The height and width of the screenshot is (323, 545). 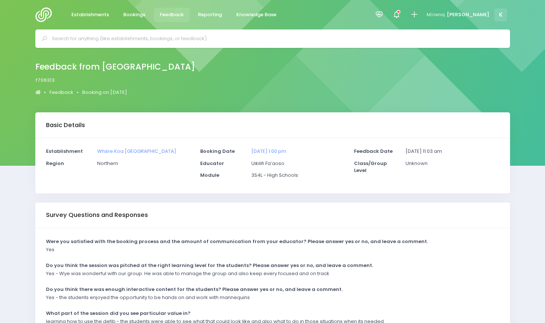 What do you see at coordinates (144, 166) in the screenshot?
I see `div: Northern` at bounding box center [144, 166].